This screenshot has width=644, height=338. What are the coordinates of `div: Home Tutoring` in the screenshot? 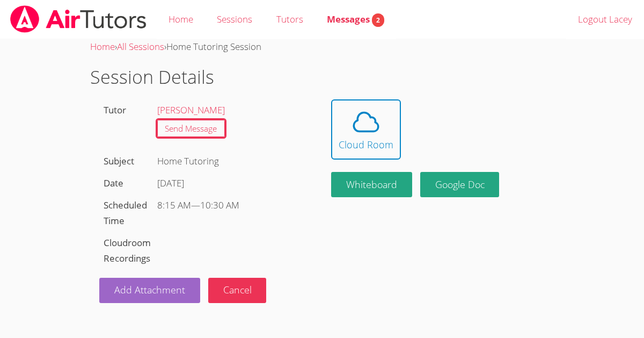 It's located at (233, 162).